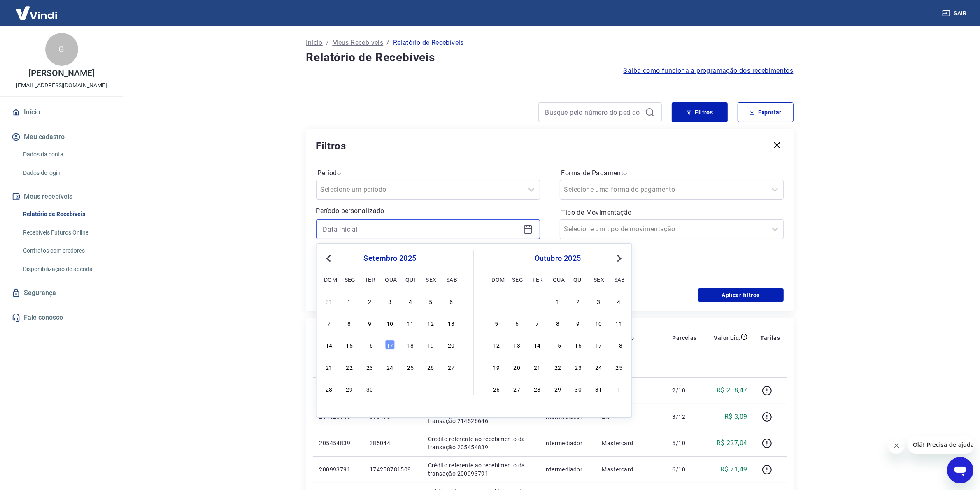 The height and width of the screenshot is (490, 980). What do you see at coordinates (61, 196) in the screenshot?
I see `button: Meus recebíveis` at bounding box center [61, 196].